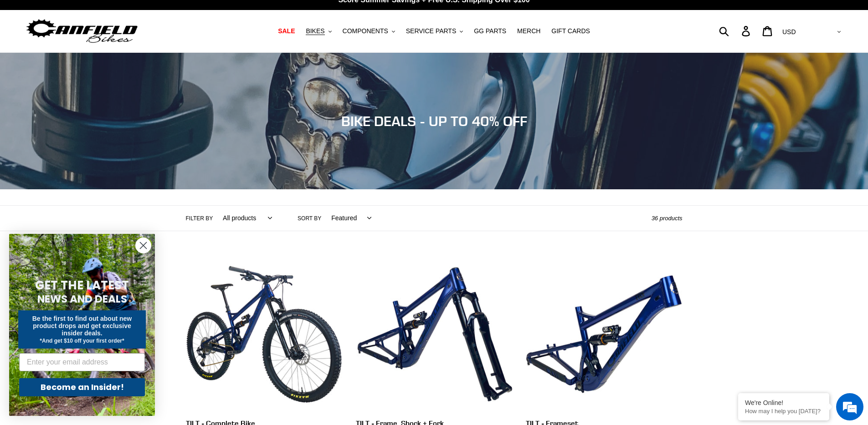 The image size is (868, 425). What do you see at coordinates (309, 218) in the screenshot?
I see `label: Sort by` at bounding box center [309, 218].